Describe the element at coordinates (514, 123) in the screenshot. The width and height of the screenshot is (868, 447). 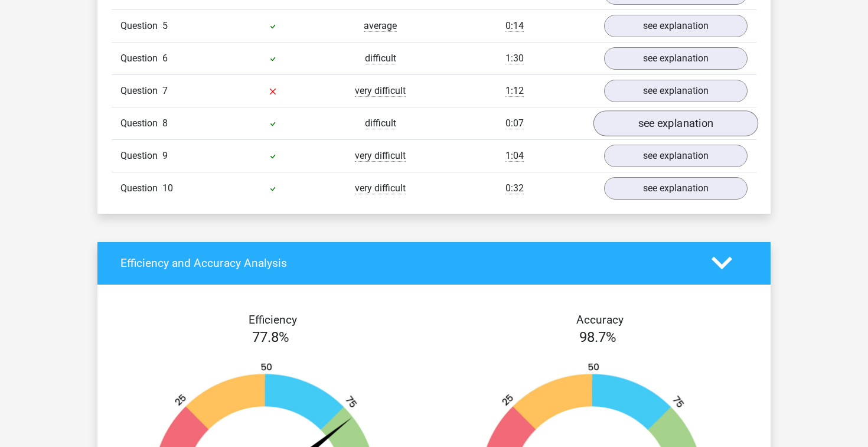
I see `span: 0:07` at that location.